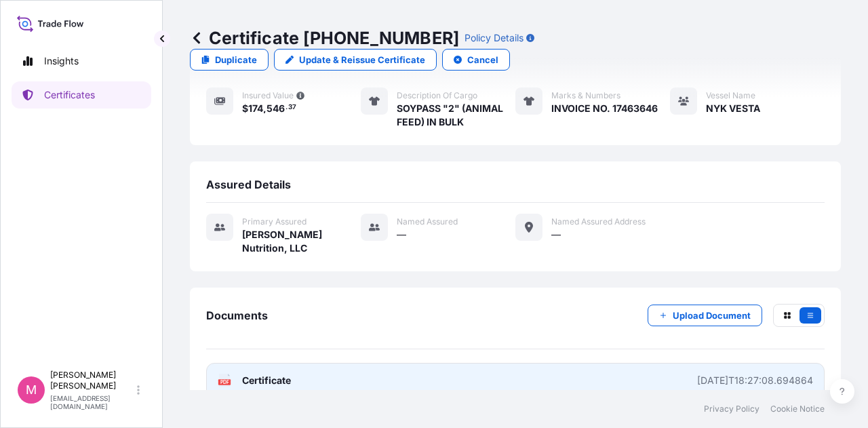  What do you see at coordinates (248, 184) in the screenshot?
I see `span: Assured Details` at bounding box center [248, 184].